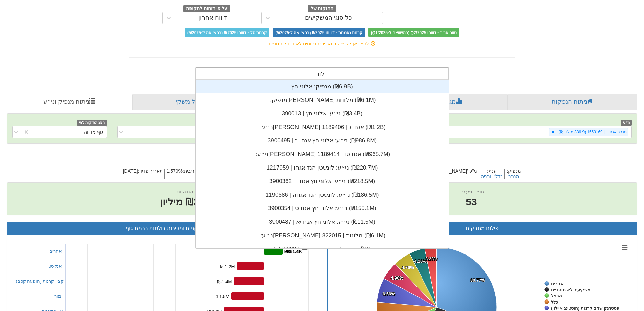 The height and width of the screenshot is (311, 644). What do you see at coordinates (515, 171) in the screenshot?
I see `font: מנפיק` at bounding box center [515, 171].